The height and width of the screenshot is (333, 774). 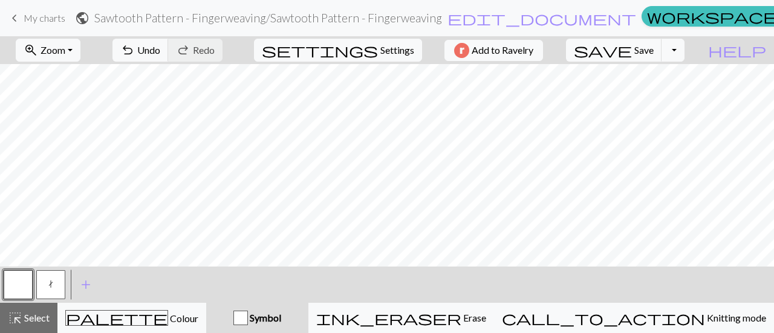 What do you see at coordinates (36, 18) in the screenshot?
I see `a: My charts` at bounding box center [36, 18].